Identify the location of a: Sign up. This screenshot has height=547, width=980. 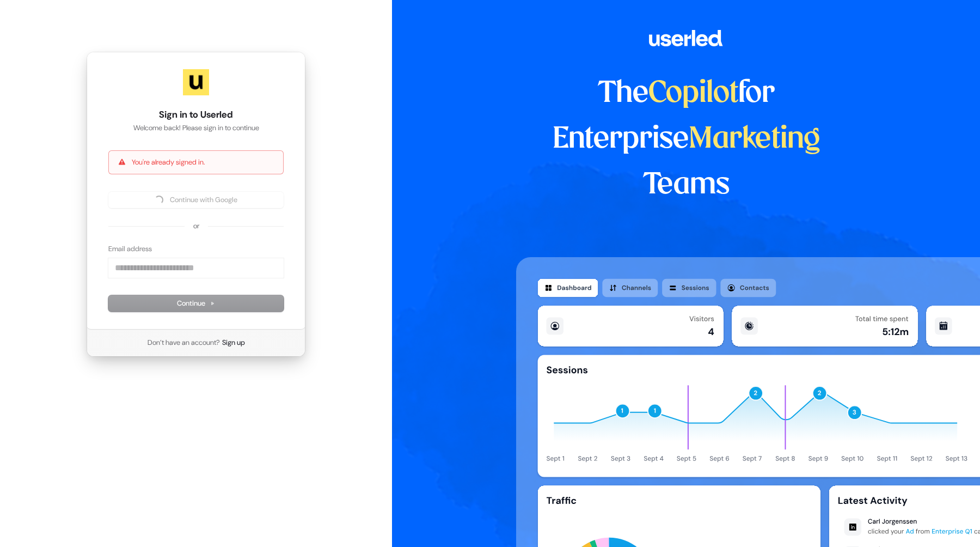
(233, 342).